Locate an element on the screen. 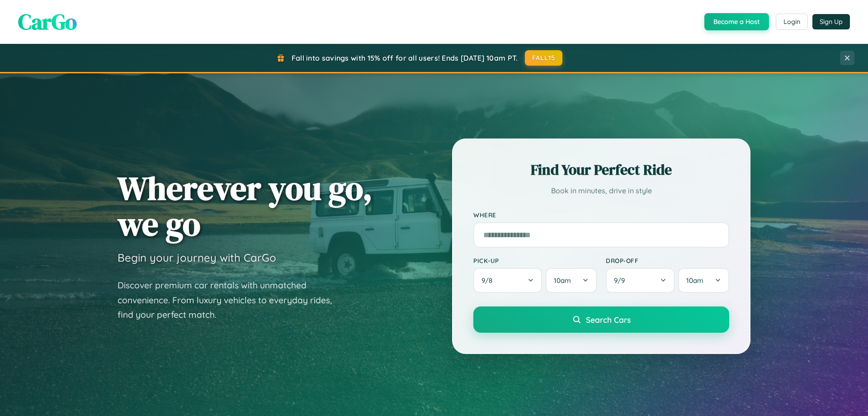 This screenshot has width=868, height=416. p: Book in minutes, drive in style is located at coordinates (601, 190).